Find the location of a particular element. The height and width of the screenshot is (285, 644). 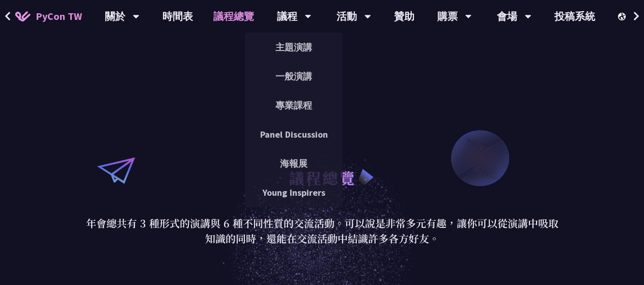

img: Locale Icon is located at coordinates (623, 16).